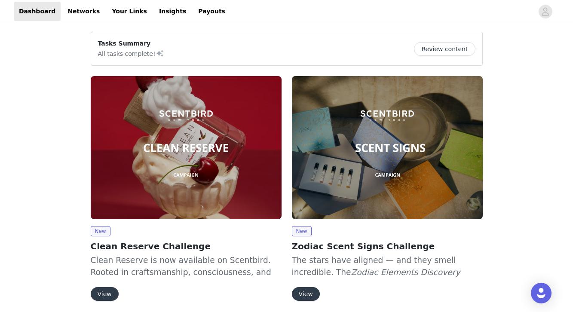 Image resolution: width=573 pixels, height=312 pixels. What do you see at coordinates (129, 11) in the screenshot?
I see `a: Your Links` at bounding box center [129, 11].